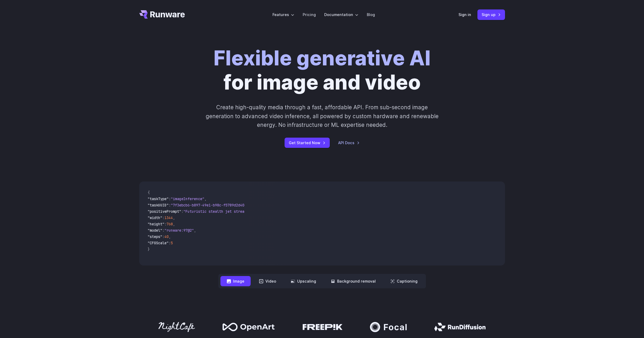  What do you see at coordinates (162, 14) in the screenshot?
I see `a: Go to /` at bounding box center [162, 14].